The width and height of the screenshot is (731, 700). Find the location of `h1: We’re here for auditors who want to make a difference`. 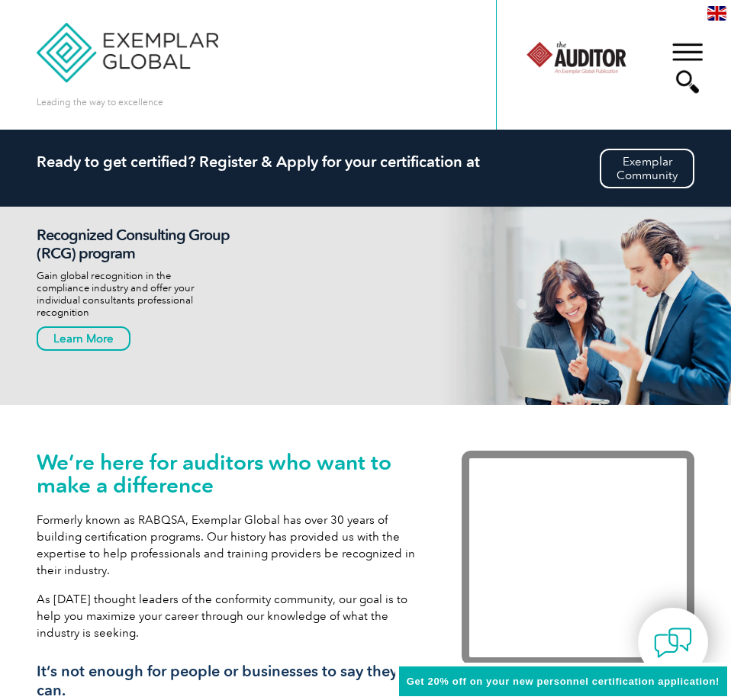

h1: We’re here for auditors who want to make a difference is located at coordinates (226, 474).